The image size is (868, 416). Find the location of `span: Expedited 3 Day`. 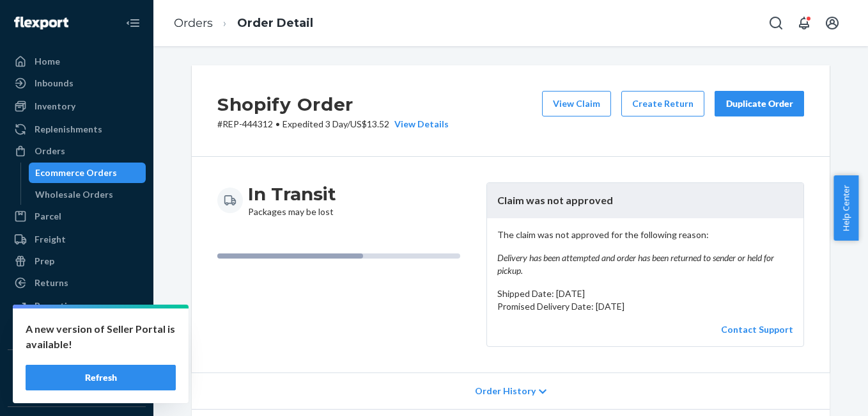

span: Expedited 3 Day is located at coordinates (314, 124).